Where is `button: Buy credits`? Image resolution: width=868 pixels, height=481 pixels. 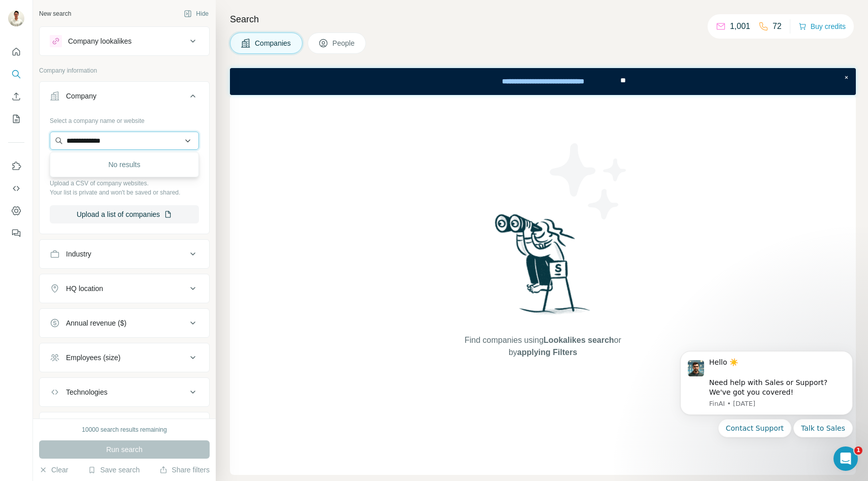
button: Buy credits is located at coordinates (822, 26).